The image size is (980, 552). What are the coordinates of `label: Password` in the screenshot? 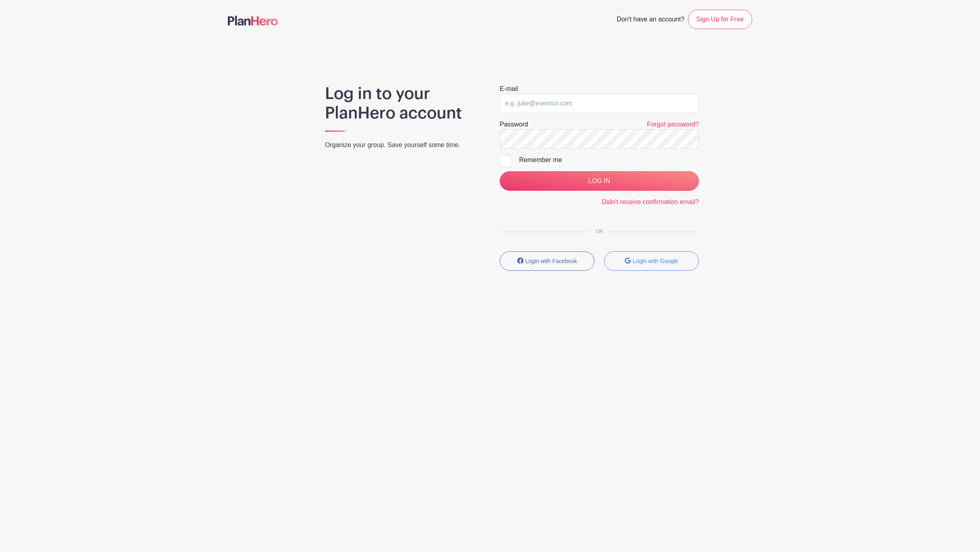 It's located at (514, 125).